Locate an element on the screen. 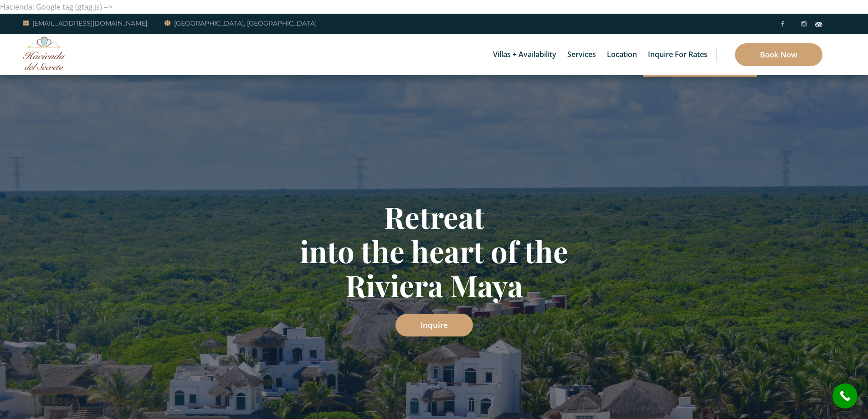 The height and width of the screenshot is (419, 868). a: call is located at coordinates (845, 396).